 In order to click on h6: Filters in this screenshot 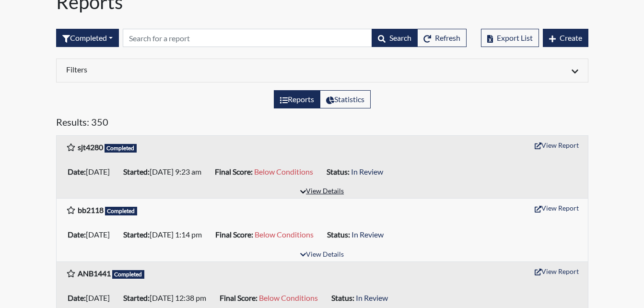, I will do `click(190, 69)`.